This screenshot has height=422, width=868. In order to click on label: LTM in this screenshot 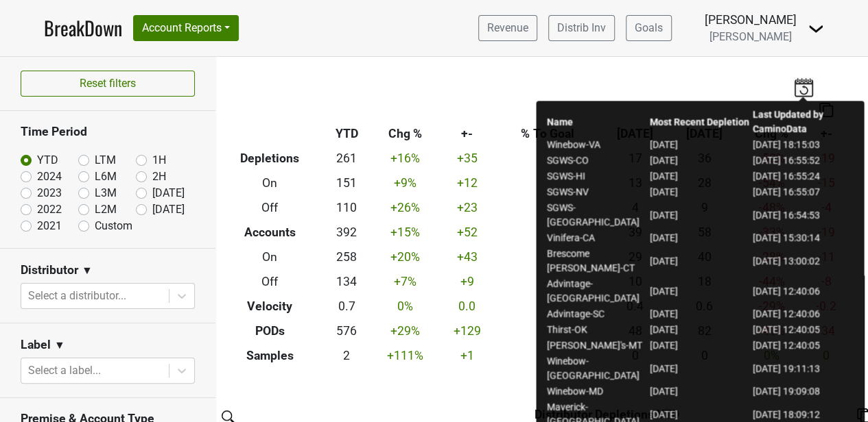, I will do `click(105, 160)`.